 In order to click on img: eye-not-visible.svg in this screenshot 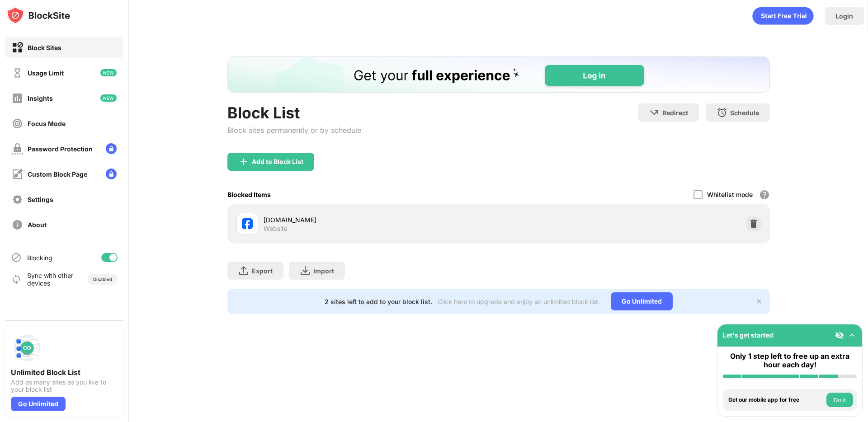, I will do `click(839, 335)`.